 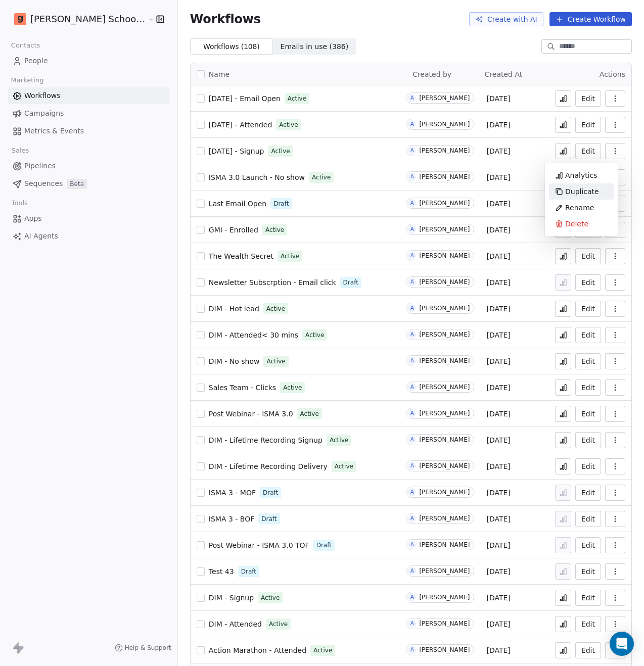 I want to click on span: Action Marathon - Attended, so click(x=257, y=650).